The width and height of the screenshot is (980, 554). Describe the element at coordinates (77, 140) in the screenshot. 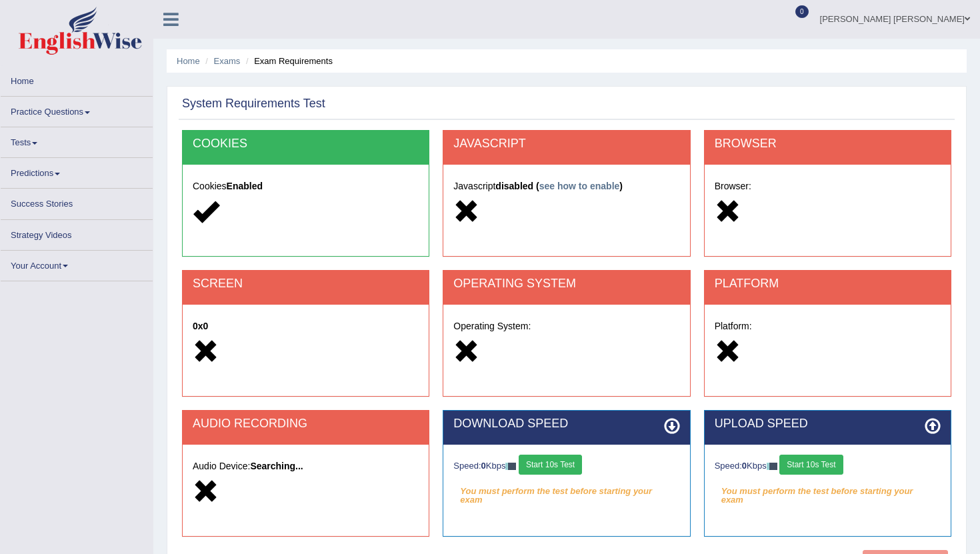

I see `a: Tests` at that location.